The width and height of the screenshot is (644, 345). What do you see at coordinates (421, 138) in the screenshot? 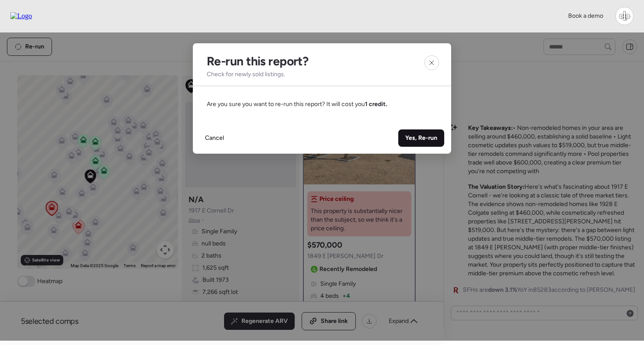
I see `span: Yes, Re-run` at bounding box center [421, 138].